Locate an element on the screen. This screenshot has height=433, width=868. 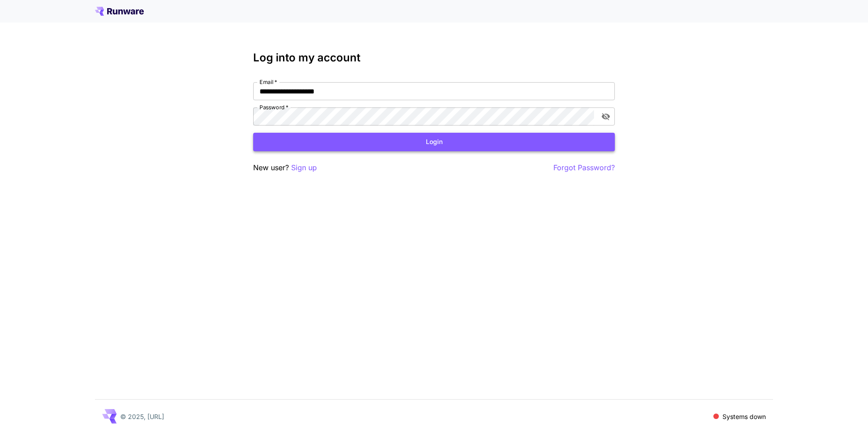
p: Forgot Password? is located at coordinates (584, 168).